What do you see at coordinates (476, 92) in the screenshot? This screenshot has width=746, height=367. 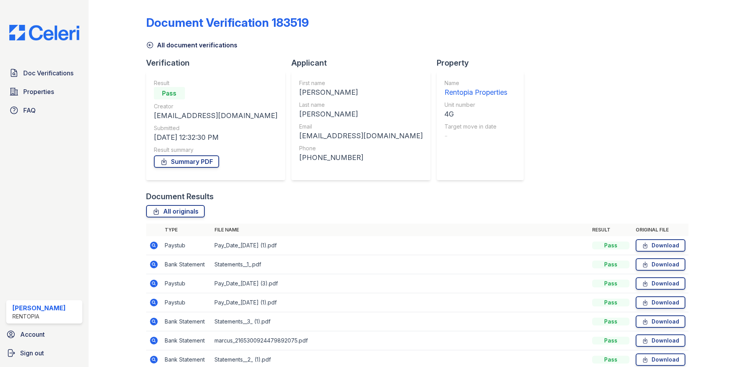 I see `div: Rentopia Properties` at bounding box center [476, 92].